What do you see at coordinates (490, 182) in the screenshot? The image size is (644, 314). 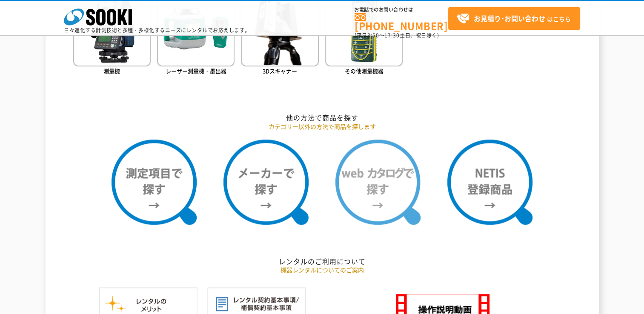 I see `img: NETIS登録商品` at bounding box center [490, 182].